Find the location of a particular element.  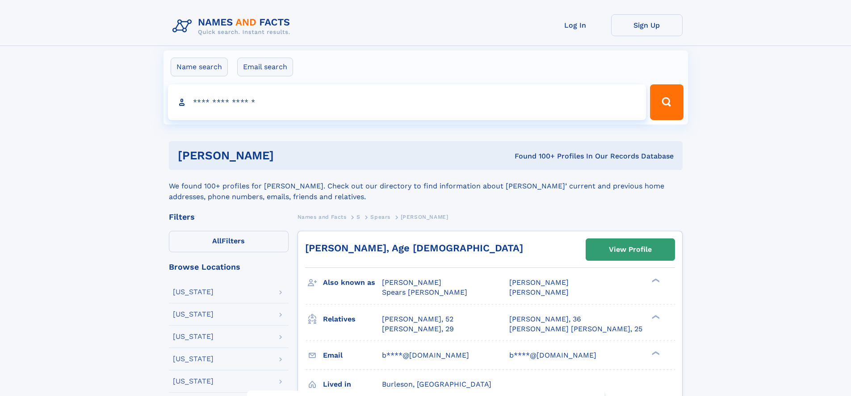

h3: Relatives is located at coordinates (353, 320).